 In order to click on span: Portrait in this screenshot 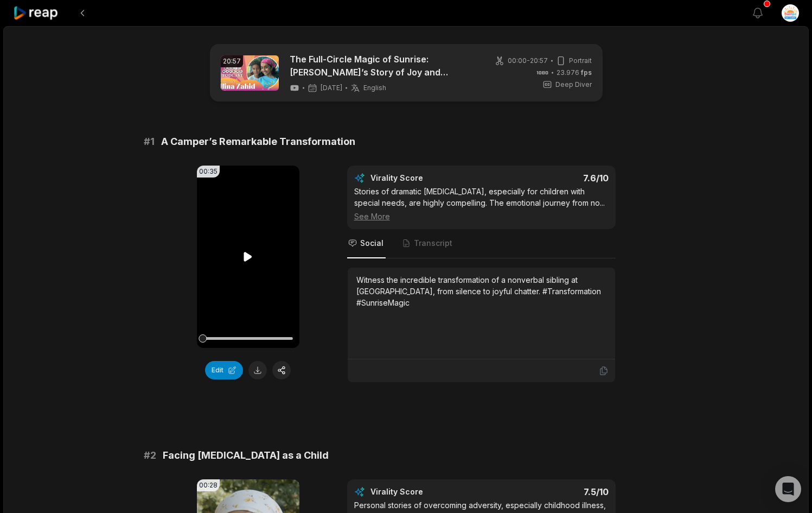, I will do `click(580, 61)`.